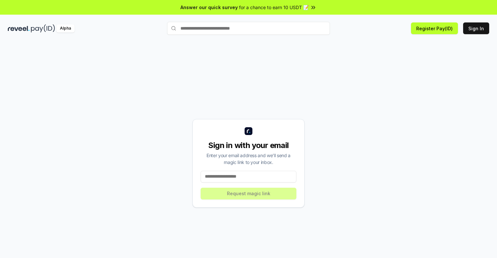 The image size is (497, 258). I want to click on div: Sign in with your email, so click(248, 145).